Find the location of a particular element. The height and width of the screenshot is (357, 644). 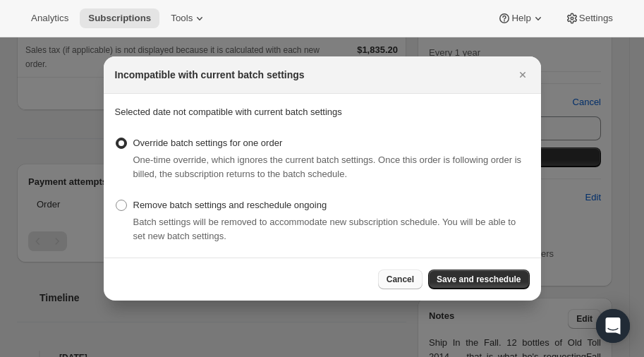

span: Help is located at coordinates (520, 18).